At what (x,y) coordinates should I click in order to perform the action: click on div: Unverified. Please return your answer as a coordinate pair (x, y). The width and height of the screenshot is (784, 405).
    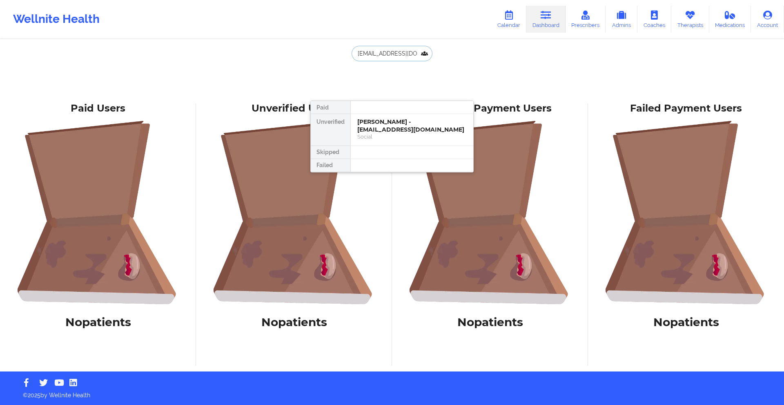
    Looking at the image, I should click on (330, 130).